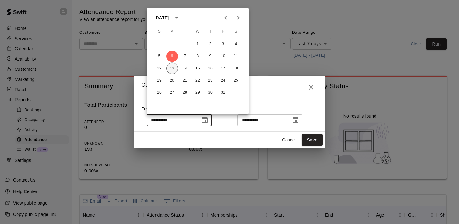 The height and width of the screenshot is (224, 459). I want to click on button: 9, so click(210, 56).